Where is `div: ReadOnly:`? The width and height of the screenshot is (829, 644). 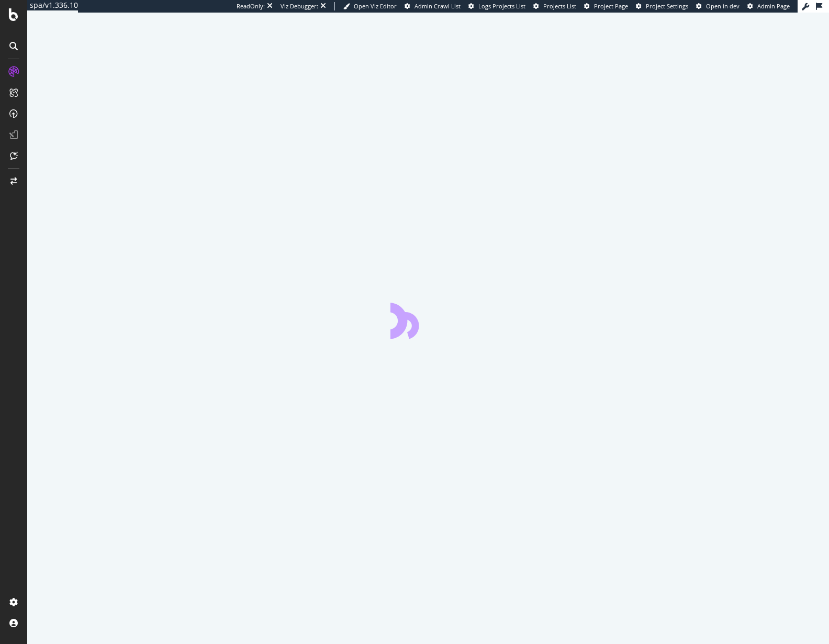
div: ReadOnly: is located at coordinates (250, 6).